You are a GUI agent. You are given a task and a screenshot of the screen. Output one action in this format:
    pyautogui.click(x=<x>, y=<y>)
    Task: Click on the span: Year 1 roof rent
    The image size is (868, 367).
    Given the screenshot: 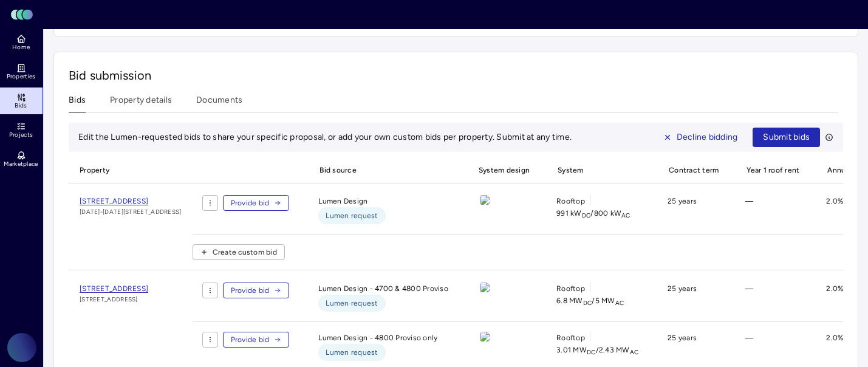 What is the action you would take?
    pyautogui.click(x=771, y=170)
    